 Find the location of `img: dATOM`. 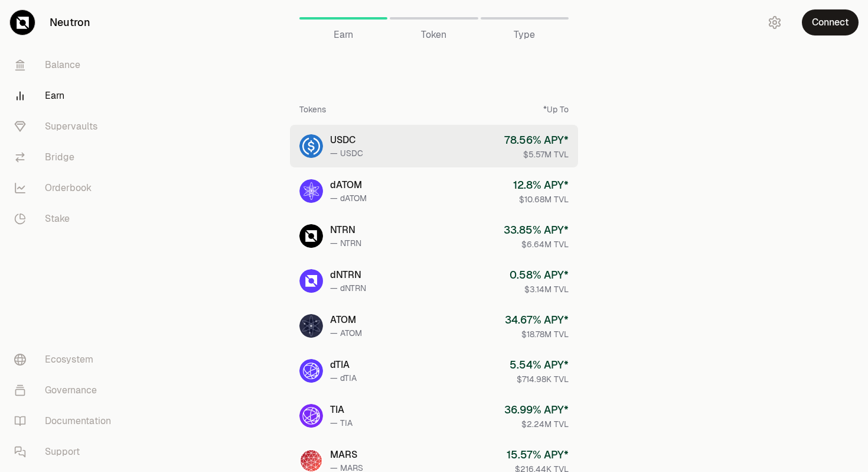

img: dATOM is located at coordinates (312, 191).